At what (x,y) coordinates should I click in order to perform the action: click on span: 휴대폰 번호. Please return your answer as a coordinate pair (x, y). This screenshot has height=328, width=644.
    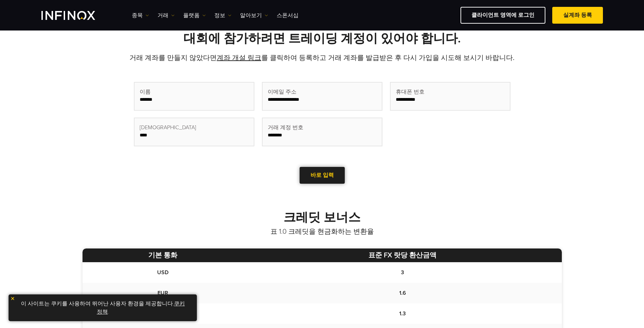
    Looking at the image, I should click on (410, 92).